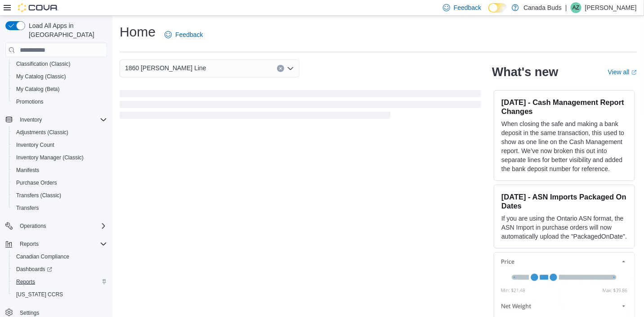  Describe the element at coordinates (543, 8) in the screenshot. I see `p: Canada Buds` at that location.